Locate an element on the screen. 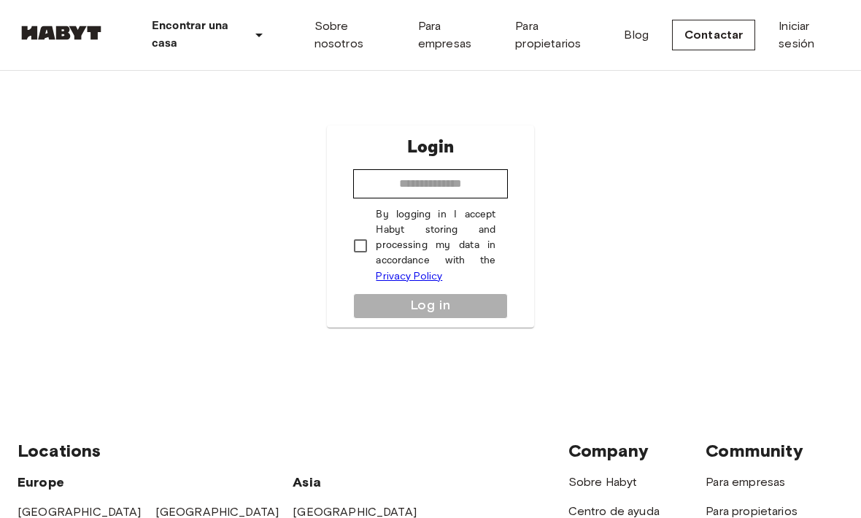 This screenshot has height=518, width=861. a: Privacy Policy is located at coordinates (409, 276).